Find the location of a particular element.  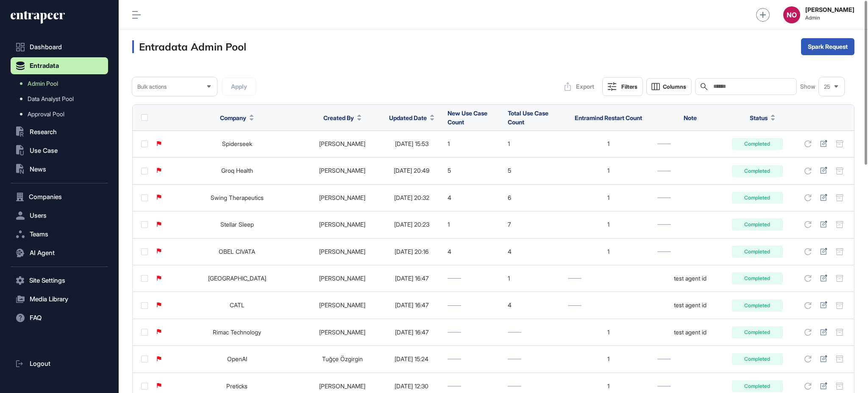

button: Status is located at coordinates (763, 117).